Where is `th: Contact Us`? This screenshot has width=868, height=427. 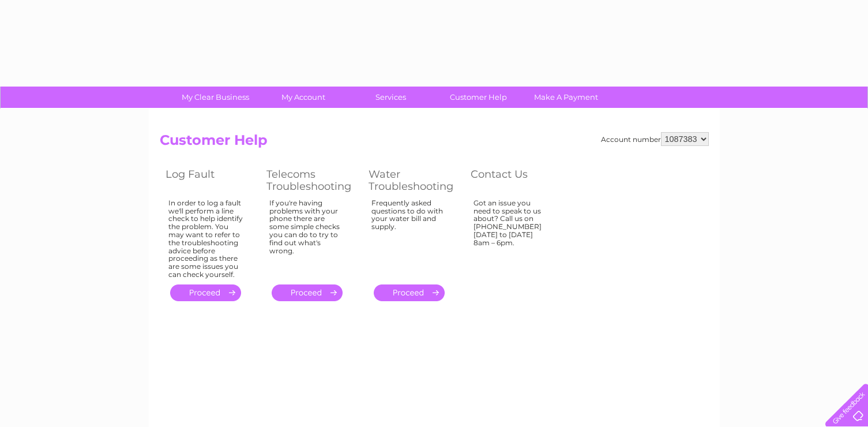
th: Contact Us is located at coordinates (515, 180).